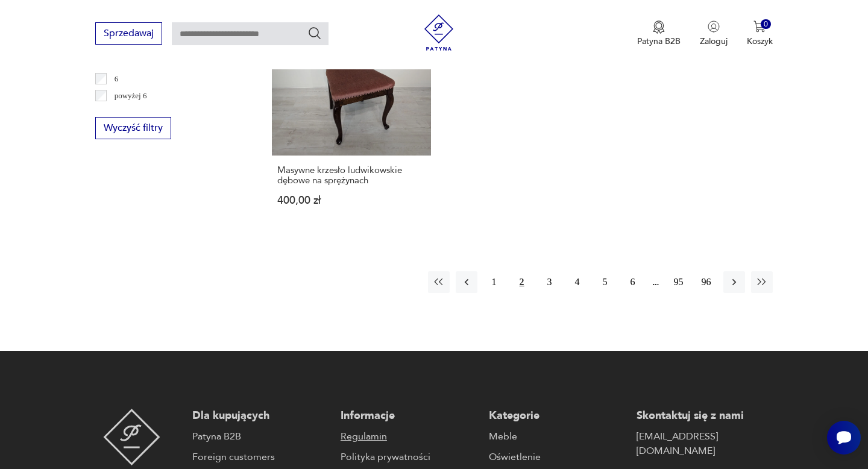 The width and height of the screenshot is (868, 469). Describe the element at coordinates (133, 128) in the screenshot. I see `button: Wyczyść filtry` at that location.